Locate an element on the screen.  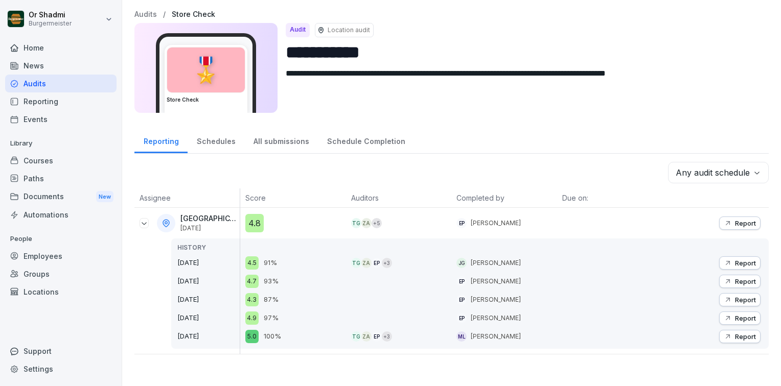
div: Schedules is located at coordinates (216, 140).